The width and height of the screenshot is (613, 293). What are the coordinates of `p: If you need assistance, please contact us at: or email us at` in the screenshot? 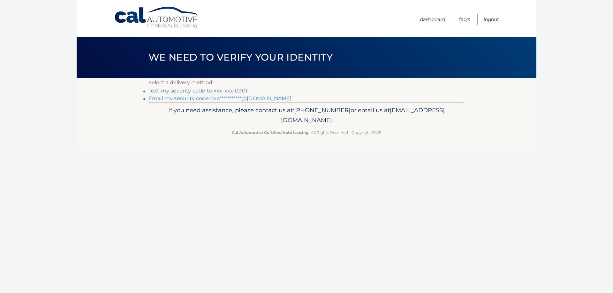 It's located at (307, 116).